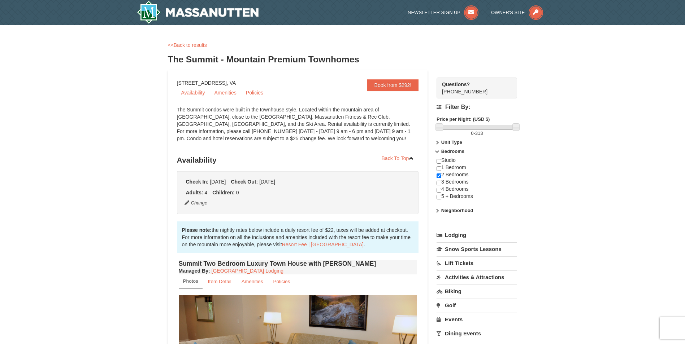 This screenshot has height=344, width=685. What do you see at coordinates (455, 84) in the screenshot?
I see `strong: Questions?` at bounding box center [455, 84].